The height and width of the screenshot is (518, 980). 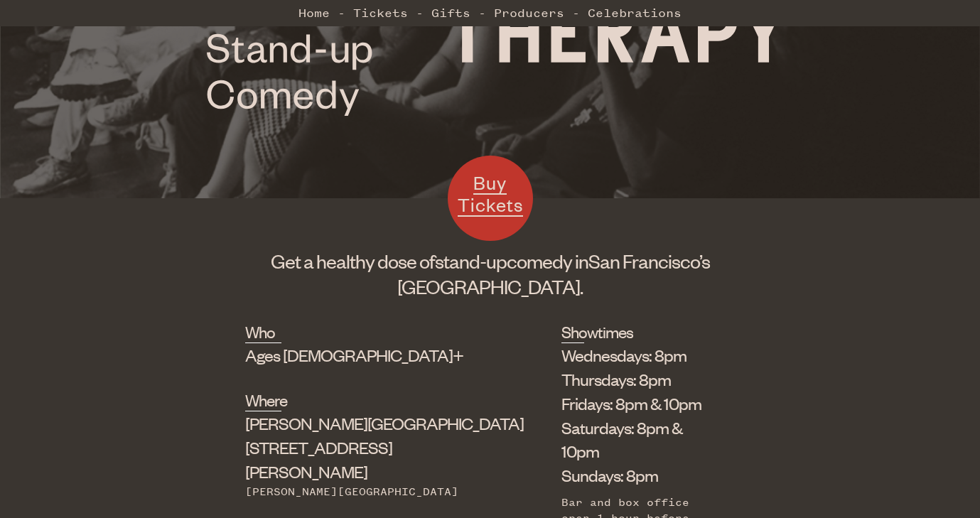 I want to click on li: Fridays: 8pm & 10pm, so click(x=637, y=404).